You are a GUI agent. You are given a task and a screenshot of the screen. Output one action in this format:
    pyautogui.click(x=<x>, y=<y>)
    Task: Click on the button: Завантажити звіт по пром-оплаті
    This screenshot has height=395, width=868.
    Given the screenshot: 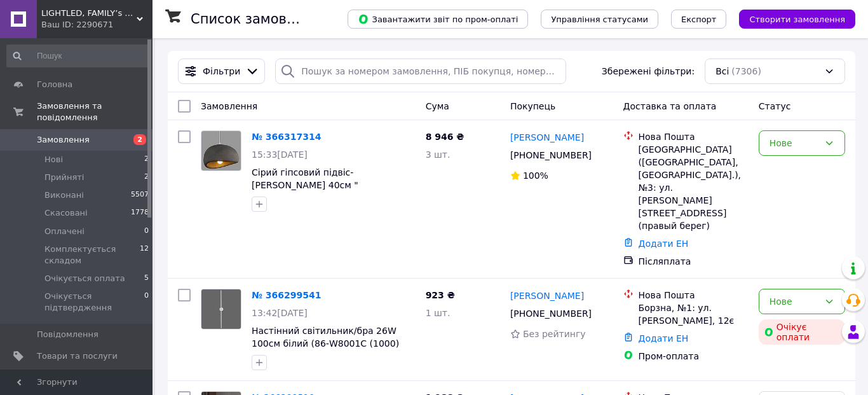 What is the action you would take?
    pyautogui.click(x=438, y=19)
    